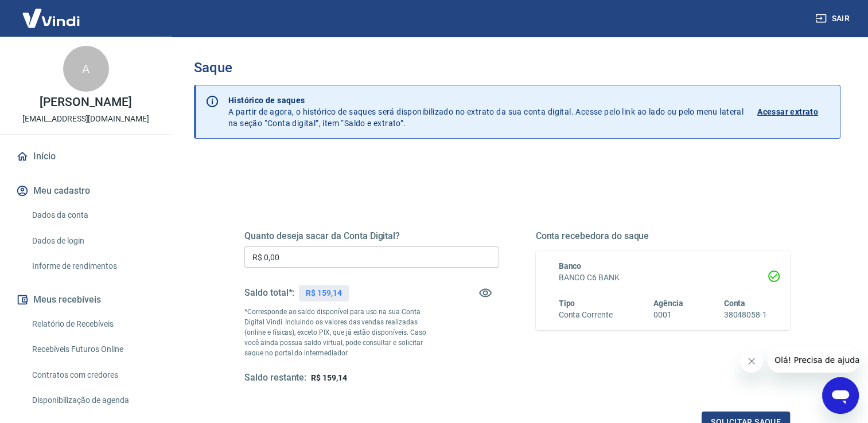 The height and width of the screenshot is (423, 868). Describe the element at coordinates (92, 324) in the screenshot. I see `a: Relatório de Recebíveis` at that location.